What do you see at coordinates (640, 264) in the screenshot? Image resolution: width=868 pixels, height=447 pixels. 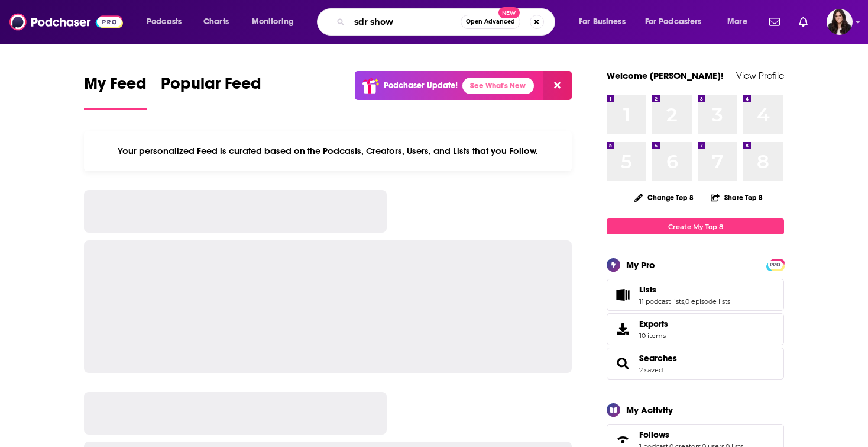 I see `div: My Pro` at bounding box center [640, 264].